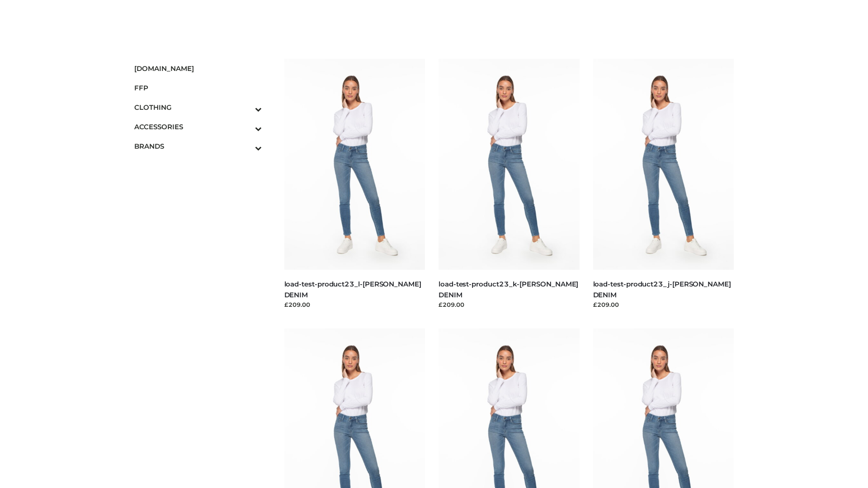  I want to click on a: FFP, so click(198, 88).